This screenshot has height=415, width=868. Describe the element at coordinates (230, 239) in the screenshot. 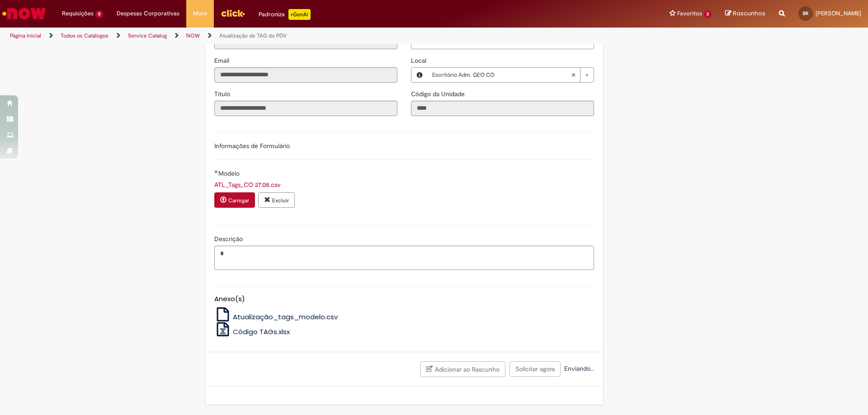

I see `span: Descrição` at that location.